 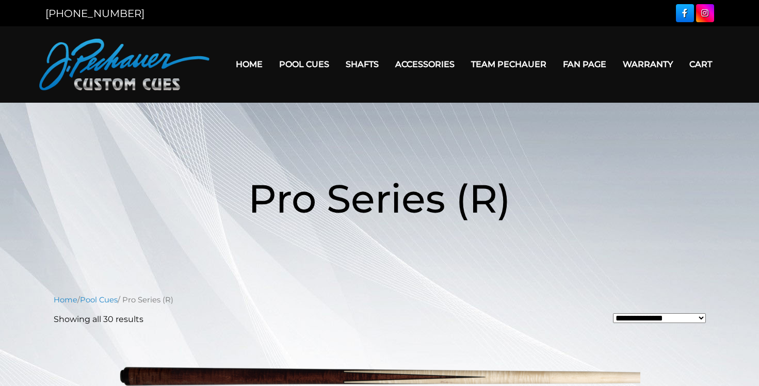 I want to click on span: Pro Series (R), so click(x=379, y=198).